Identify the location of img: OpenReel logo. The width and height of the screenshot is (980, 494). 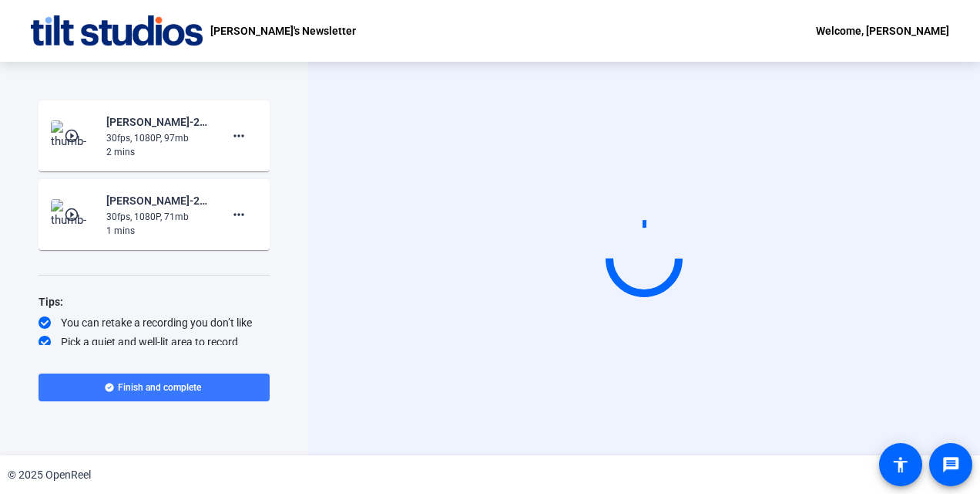
(116, 31).